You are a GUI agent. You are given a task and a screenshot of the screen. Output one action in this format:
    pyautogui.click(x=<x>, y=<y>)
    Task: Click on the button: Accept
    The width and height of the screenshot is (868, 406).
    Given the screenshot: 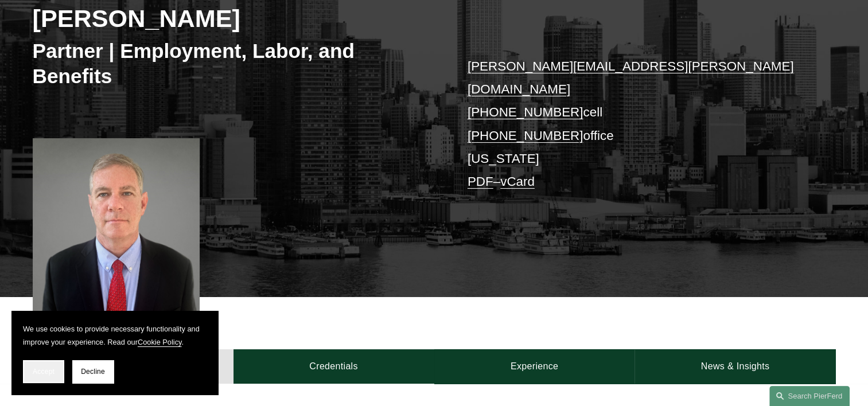 What is the action you would take?
    pyautogui.click(x=44, y=371)
    